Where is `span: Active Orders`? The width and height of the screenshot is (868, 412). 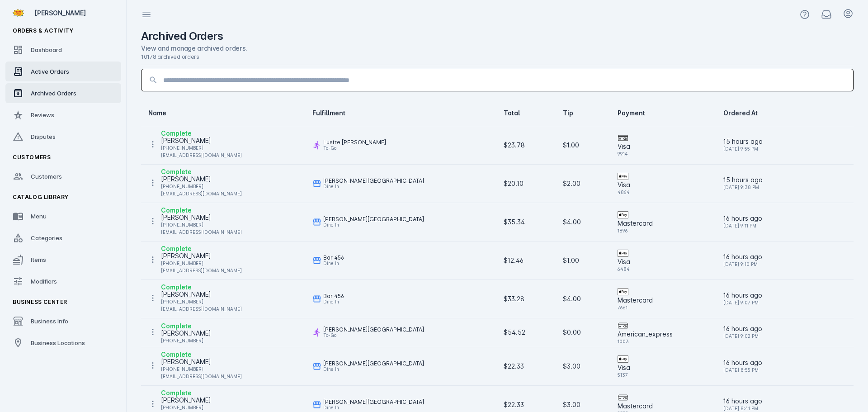 span: Active Orders is located at coordinates (50, 72).